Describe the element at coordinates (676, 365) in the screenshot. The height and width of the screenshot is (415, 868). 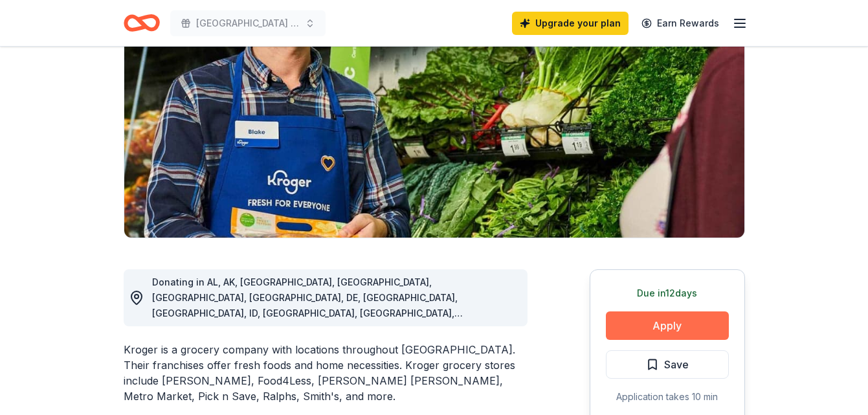
I see `span: Save` at that location.